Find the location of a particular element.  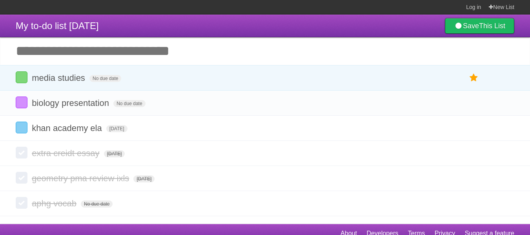

a: SaveThis List is located at coordinates (479, 26).